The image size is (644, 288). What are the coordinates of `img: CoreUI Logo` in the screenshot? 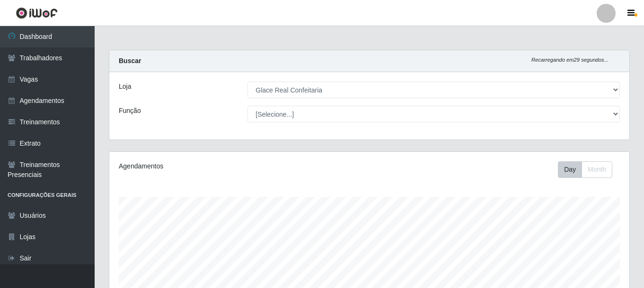 It's located at (36, 13).